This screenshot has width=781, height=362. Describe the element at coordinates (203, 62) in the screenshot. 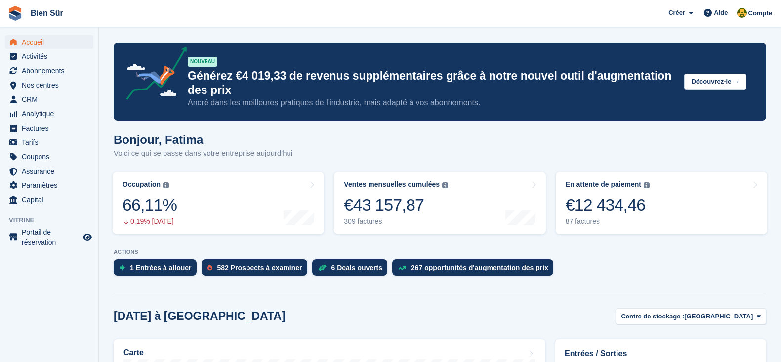

I see `div: NOUVEAU` at that location.